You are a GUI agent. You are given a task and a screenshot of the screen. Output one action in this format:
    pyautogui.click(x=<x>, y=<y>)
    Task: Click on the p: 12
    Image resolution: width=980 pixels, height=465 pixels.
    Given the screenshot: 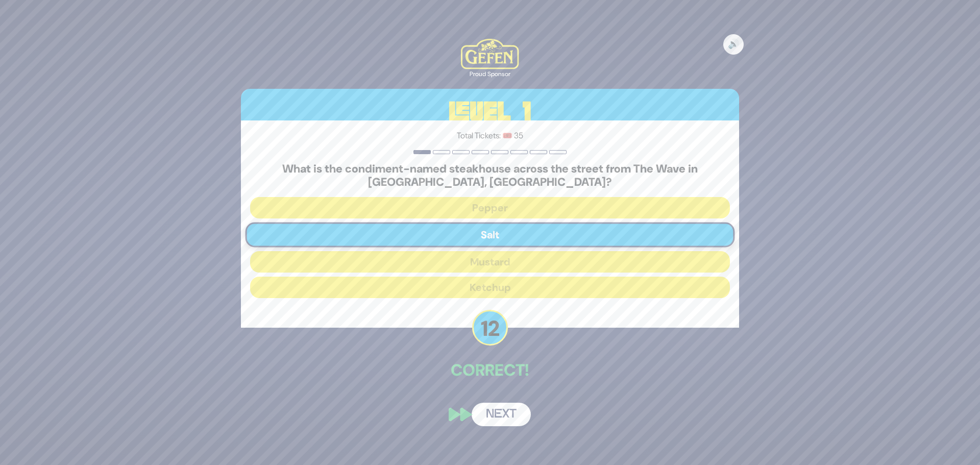 What is the action you would take?
    pyautogui.click(x=490, y=327)
    